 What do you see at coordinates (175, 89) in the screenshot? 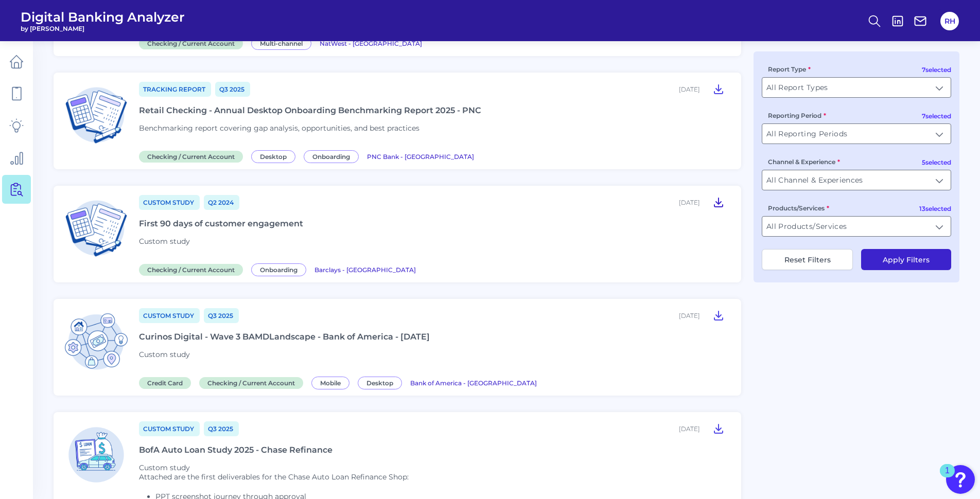
I see `span: Tracking Report` at bounding box center [175, 89].